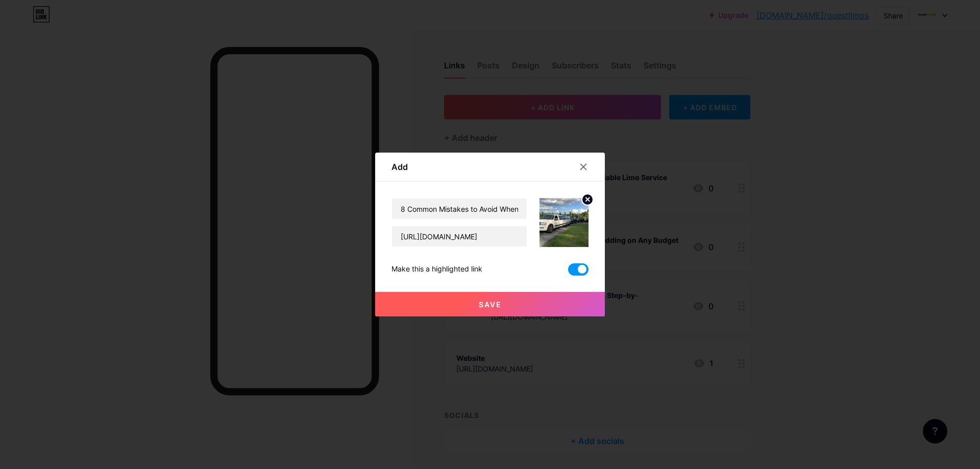 The height and width of the screenshot is (469, 980). What do you see at coordinates (437, 270) in the screenshot?
I see `div: Make this a highlighted link` at bounding box center [437, 270].